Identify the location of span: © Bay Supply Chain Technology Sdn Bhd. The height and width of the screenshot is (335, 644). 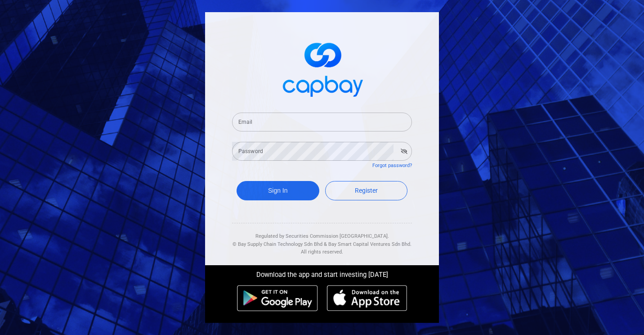
(277, 244).